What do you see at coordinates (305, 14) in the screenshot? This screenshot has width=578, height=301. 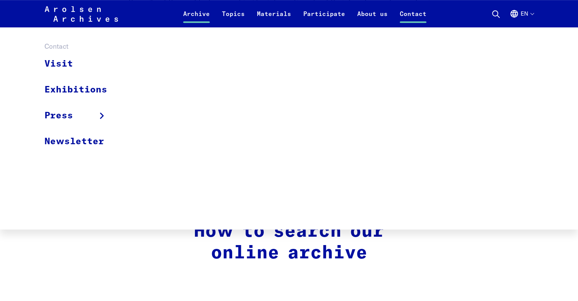 I see `nav: Primary` at bounding box center [305, 14].